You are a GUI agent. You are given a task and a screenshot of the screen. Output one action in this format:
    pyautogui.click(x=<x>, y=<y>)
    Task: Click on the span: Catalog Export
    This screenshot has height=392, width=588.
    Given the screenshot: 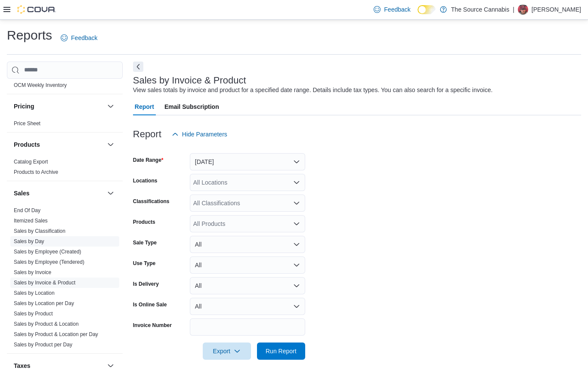 What is the action you would take?
    pyautogui.click(x=30, y=162)
    